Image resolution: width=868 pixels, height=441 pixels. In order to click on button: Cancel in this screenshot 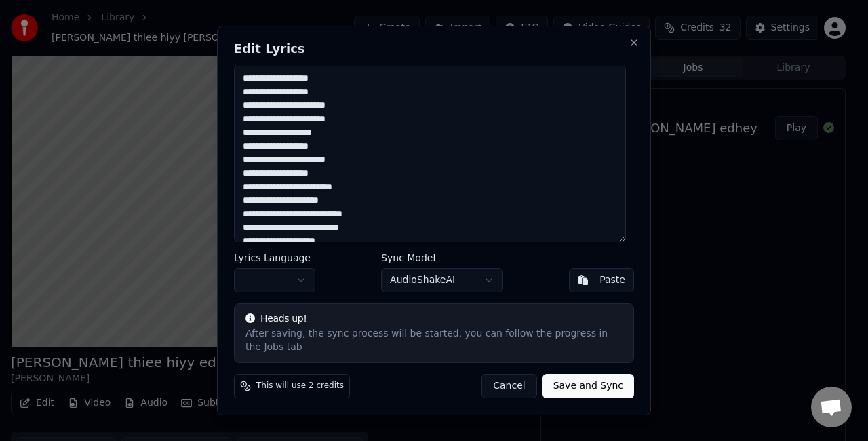, I will do `click(509, 386)`.